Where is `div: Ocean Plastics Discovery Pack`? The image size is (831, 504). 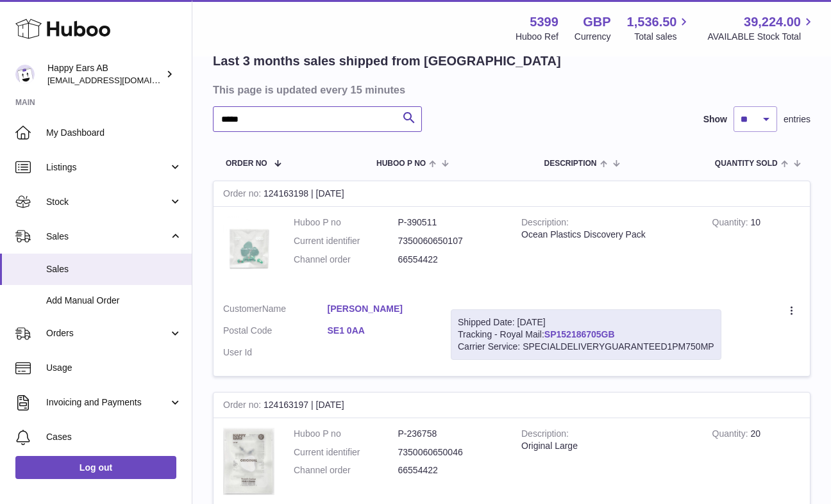 div: Ocean Plastics Discovery Pack is located at coordinates (606, 234).